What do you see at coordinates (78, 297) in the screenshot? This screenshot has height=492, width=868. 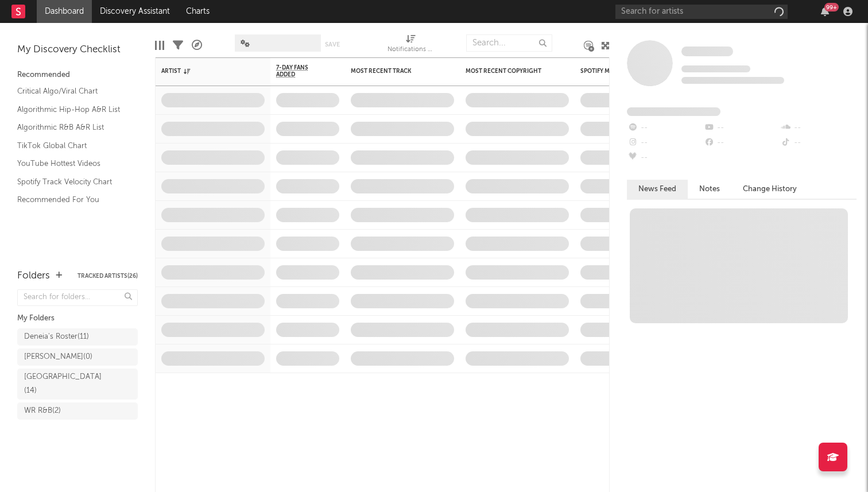 I see `input: Search for folders...` at bounding box center [78, 297].